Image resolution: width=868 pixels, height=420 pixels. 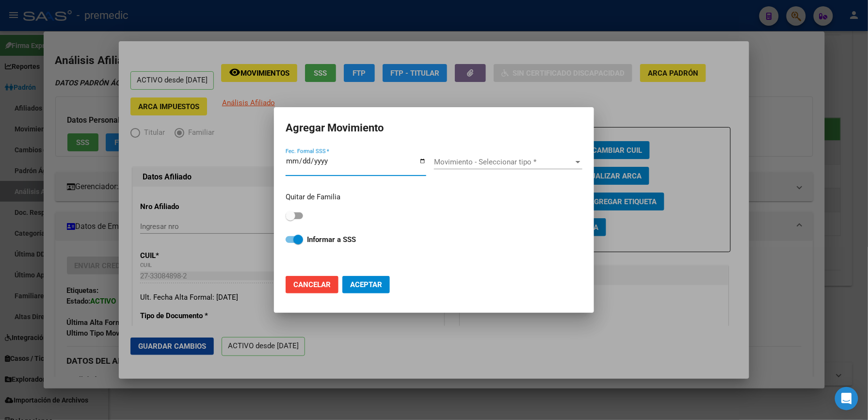 What do you see at coordinates (434, 128) in the screenshot?
I see `h2: Agregar Movimiento` at bounding box center [434, 128].